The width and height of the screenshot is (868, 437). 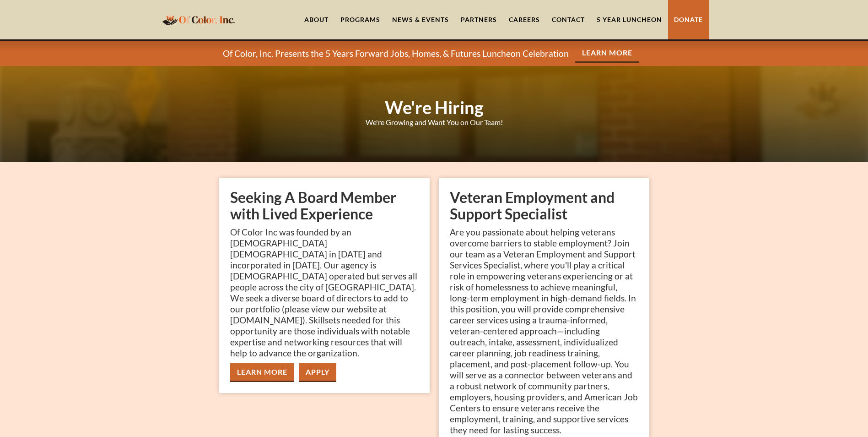 What do you see at coordinates (434, 107) in the screenshot?
I see `strong: We're Hiring` at bounding box center [434, 107].